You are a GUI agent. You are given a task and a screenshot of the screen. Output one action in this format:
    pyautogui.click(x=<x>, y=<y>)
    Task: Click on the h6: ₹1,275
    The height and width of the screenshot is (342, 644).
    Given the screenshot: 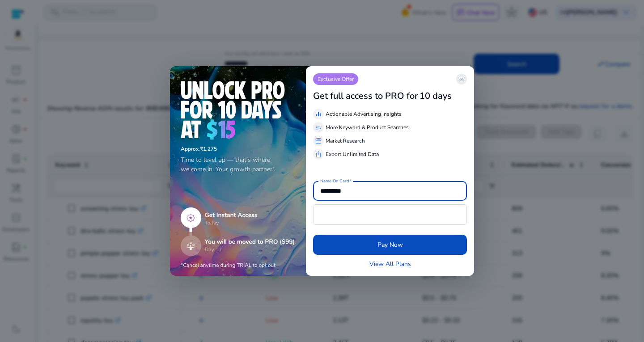 What is the action you would take?
    pyautogui.click(x=238, y=149)
    